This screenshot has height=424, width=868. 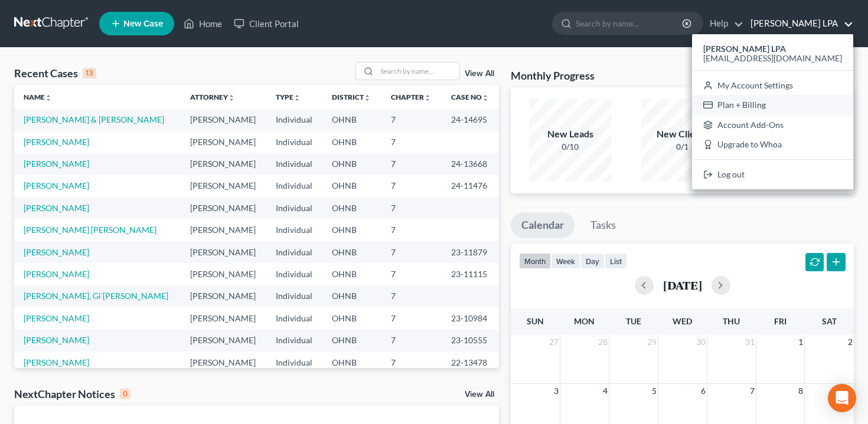 I want to click on a: Typeunfold_more, so click(x=288, y=97).